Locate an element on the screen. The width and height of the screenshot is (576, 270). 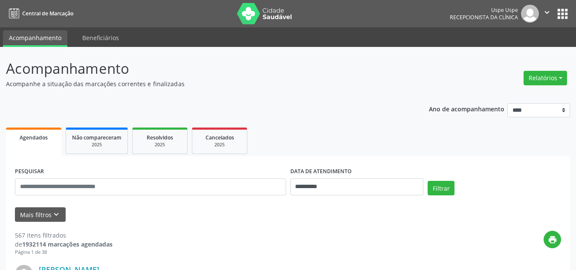
label: PESQUISAR is located at coordinates (29, 171).